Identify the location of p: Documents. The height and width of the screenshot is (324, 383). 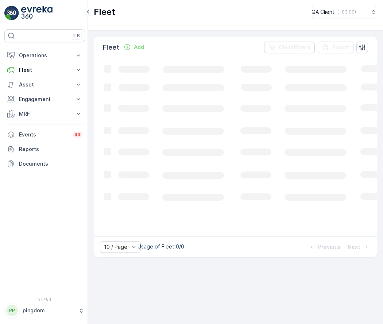
(50, 164).